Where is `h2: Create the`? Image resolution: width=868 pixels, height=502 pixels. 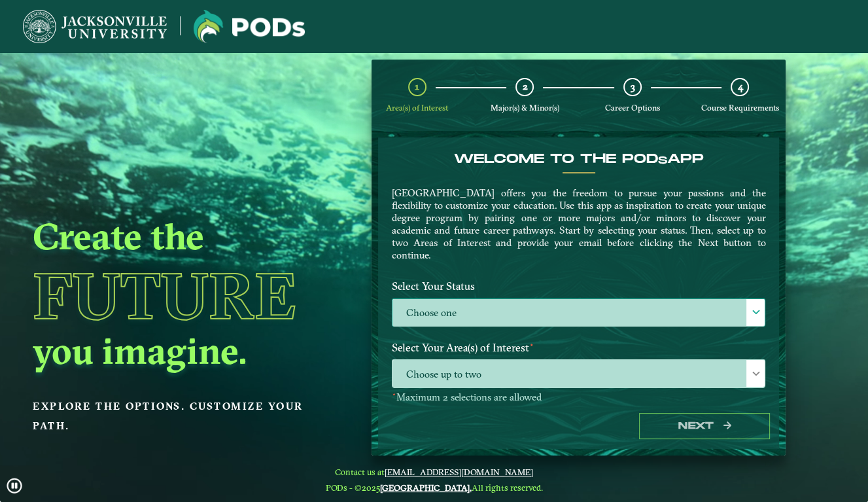 h2: Create the is located at coordinates (186, 236).